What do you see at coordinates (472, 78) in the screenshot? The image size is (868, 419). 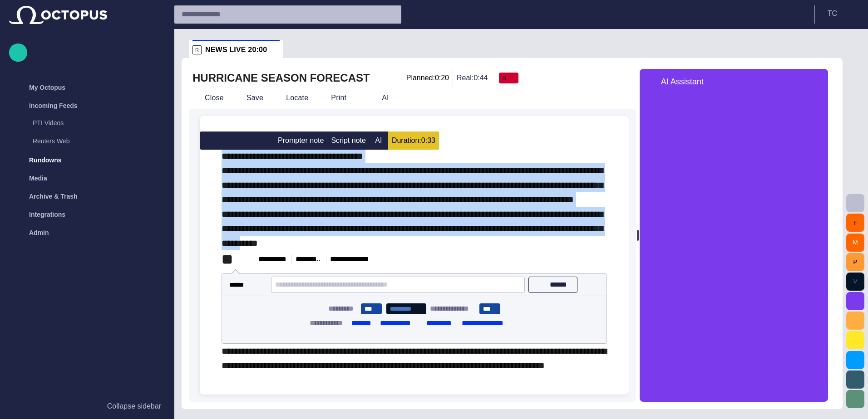 I see `p: Real: 0:44` at bounding box center [472, 78].